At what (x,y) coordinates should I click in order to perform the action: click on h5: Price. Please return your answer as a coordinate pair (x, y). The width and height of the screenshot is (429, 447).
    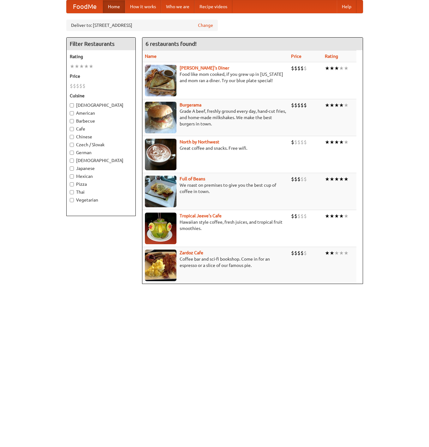
    Looking at the image, I should click on (101, 76).